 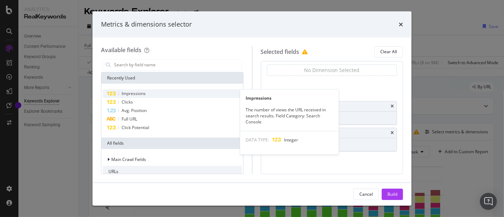 I want to click on div: All fields, so click(x=172, y=143).